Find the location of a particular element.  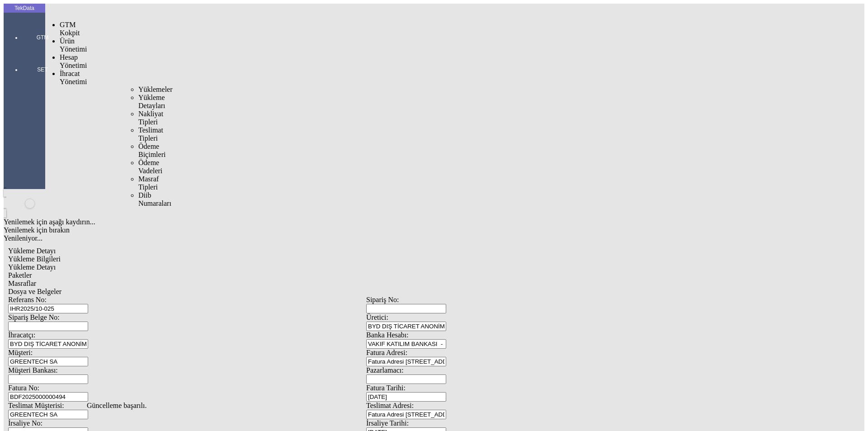

span: Nakliyat Tipleri is located at coordinates (151, 117).